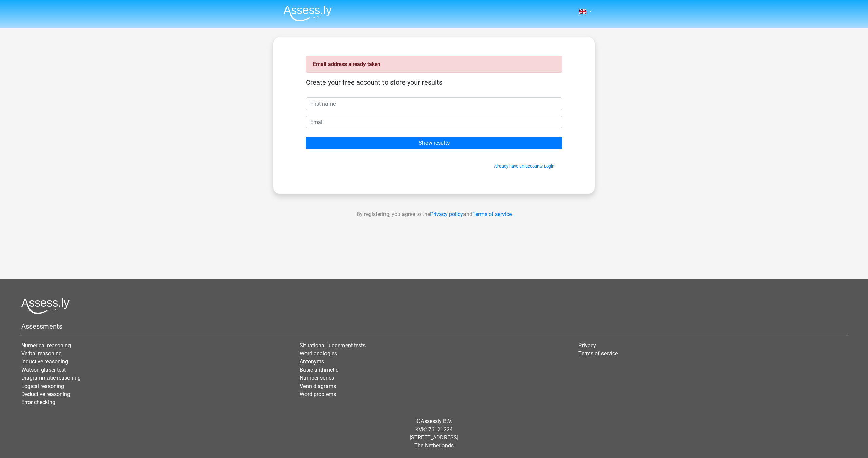  I want to click on h5: Assessments, so click(434, 326).